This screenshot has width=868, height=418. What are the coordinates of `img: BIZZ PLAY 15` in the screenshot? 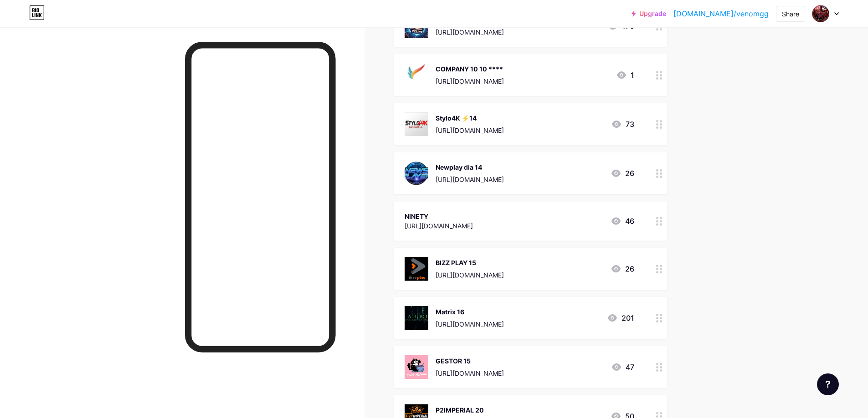 It's located at (417, 269).